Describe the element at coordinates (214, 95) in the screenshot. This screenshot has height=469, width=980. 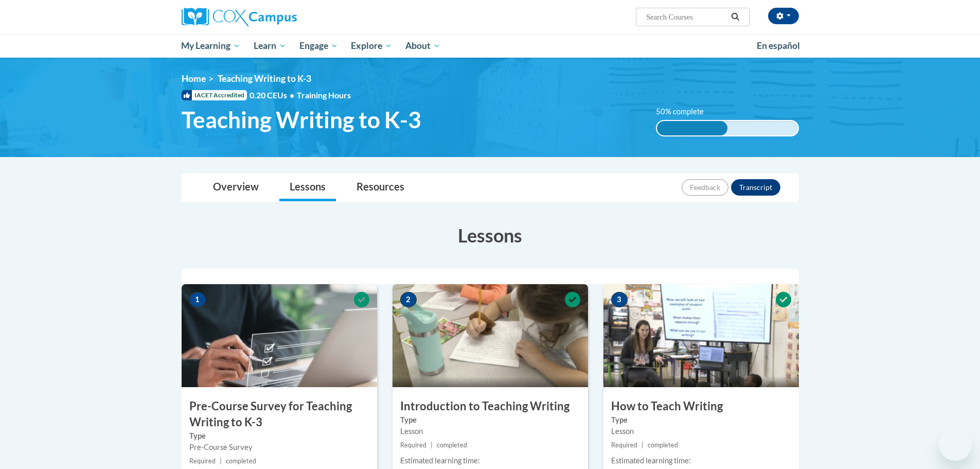
I see `span: IACET Accredited` at that location.